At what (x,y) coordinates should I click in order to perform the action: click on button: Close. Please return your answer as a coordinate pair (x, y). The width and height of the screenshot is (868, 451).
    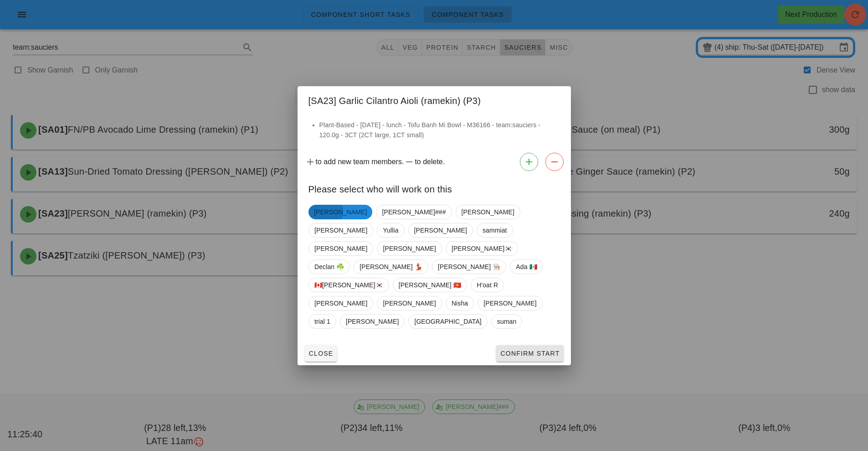
    Looking at the image, I should click on (321, 353).